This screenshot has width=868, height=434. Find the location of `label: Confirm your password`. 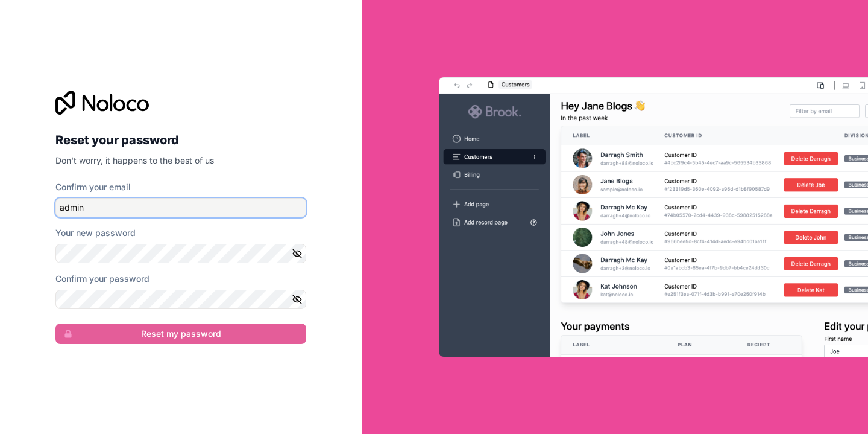

label: Confirm your password is located at coordinates (103, 279).